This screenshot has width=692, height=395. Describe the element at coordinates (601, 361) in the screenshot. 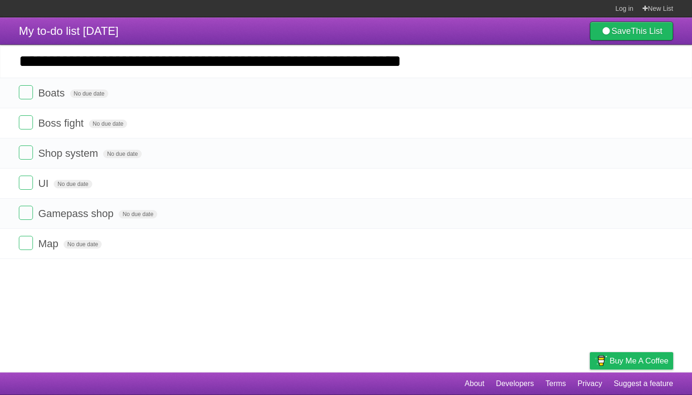

I see `img: Buy me a coffee` at that location.